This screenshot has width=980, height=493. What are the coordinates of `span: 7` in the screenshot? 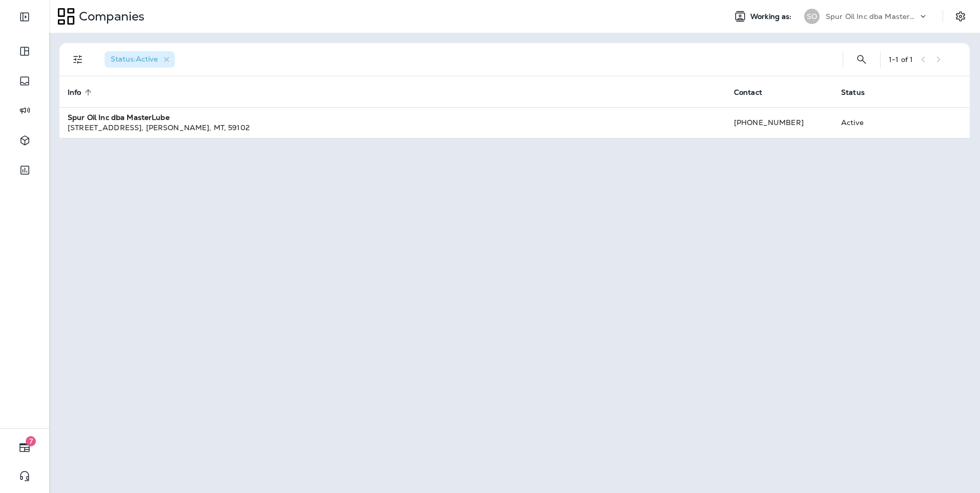 It's located at (31, 441).